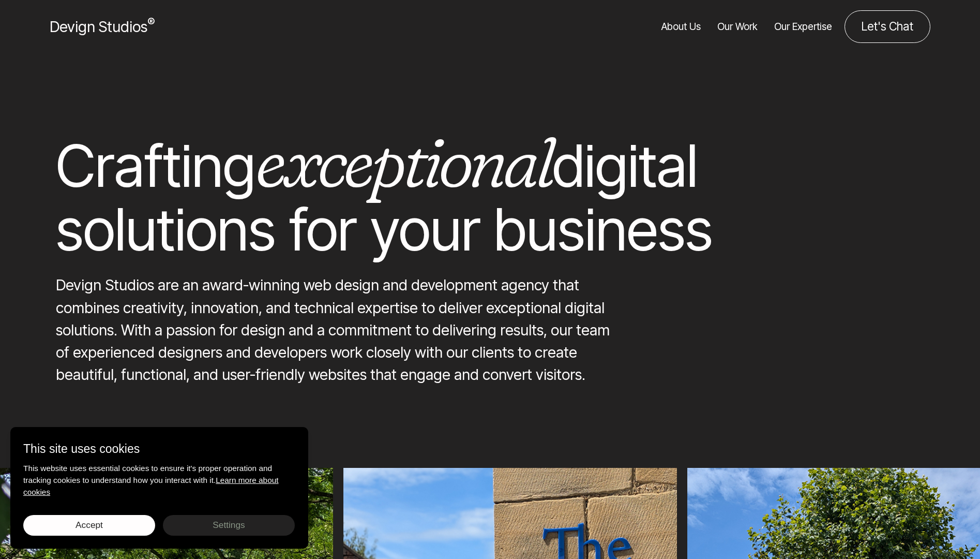  I want to click on a: About Us, so click(681, 26).